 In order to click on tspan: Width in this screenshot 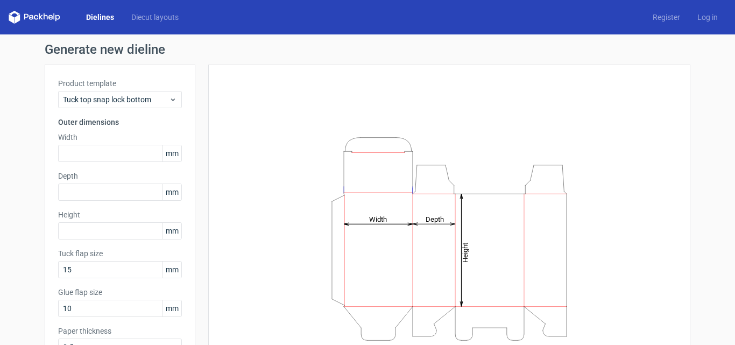, I will do `click(378, 219)`.